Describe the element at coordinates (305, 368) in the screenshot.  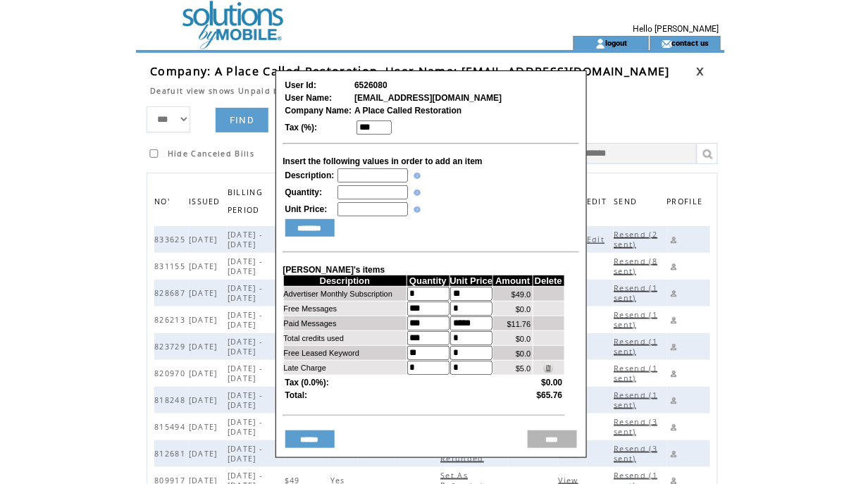
I see `span: Late Charge` at that location.